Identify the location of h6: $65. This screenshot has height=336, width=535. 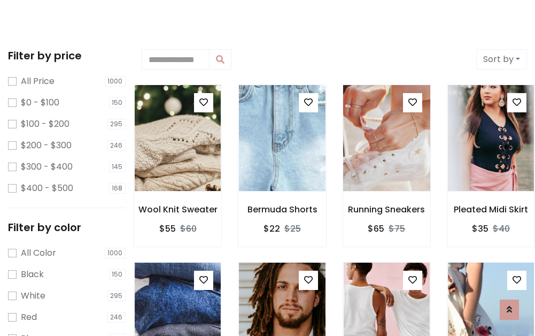
(376, 228).